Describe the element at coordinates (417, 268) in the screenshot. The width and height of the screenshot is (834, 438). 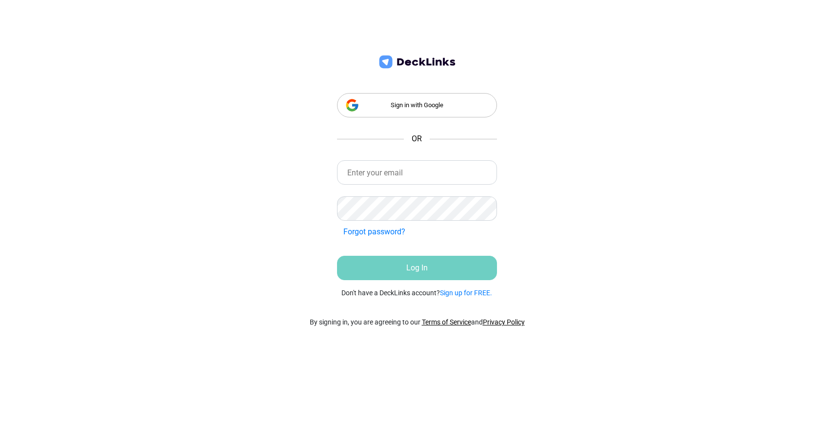
I see `button: Log In` at that location.